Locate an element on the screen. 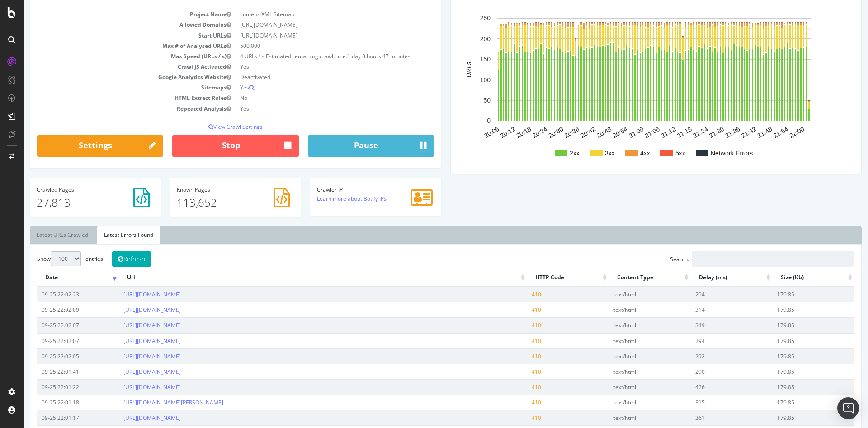 The image size is (868, 428). p: 113,652 is located at coordinates (212, 203).